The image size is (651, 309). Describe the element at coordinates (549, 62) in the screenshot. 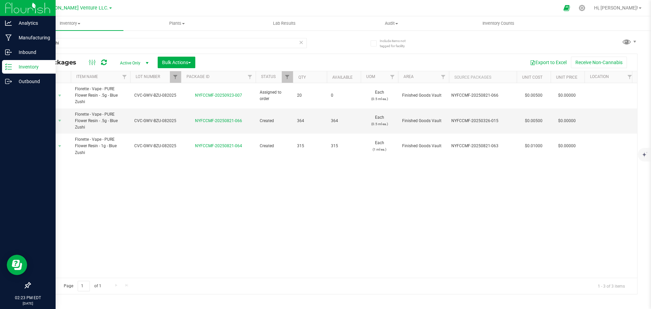

I see `button: Export to Excel` at that location.